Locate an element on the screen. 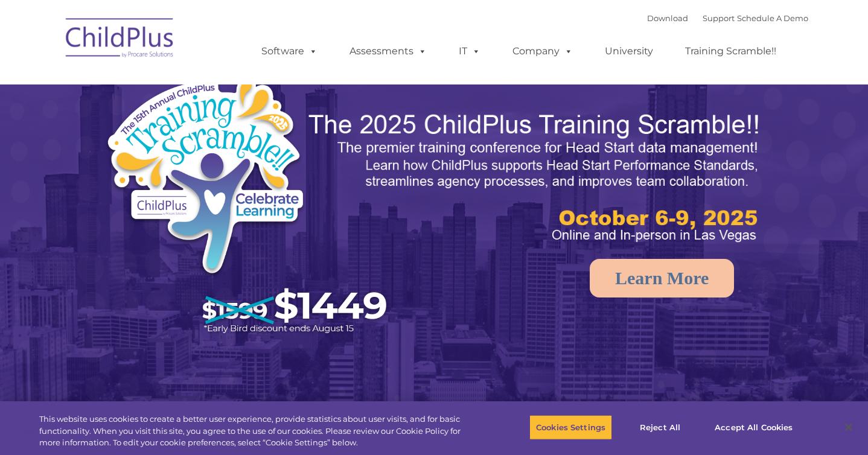 This screenshot has width=868, height=455. a: Assessments is located at coordinates (389, 51).